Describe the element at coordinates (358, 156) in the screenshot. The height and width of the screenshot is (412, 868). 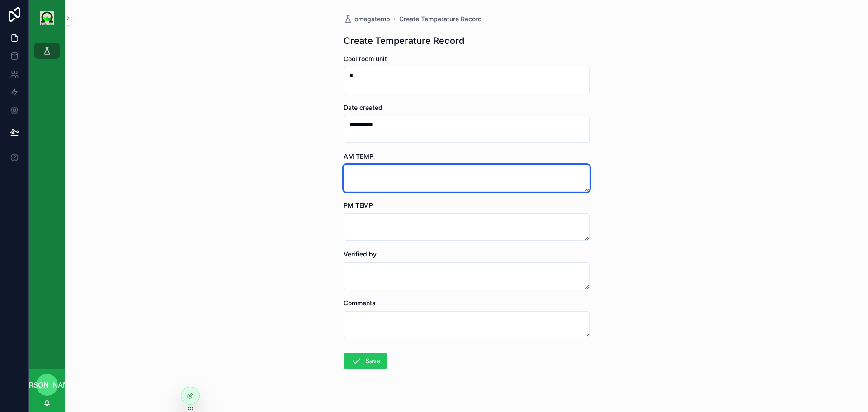
I see `span: AM TEMP` at that location.